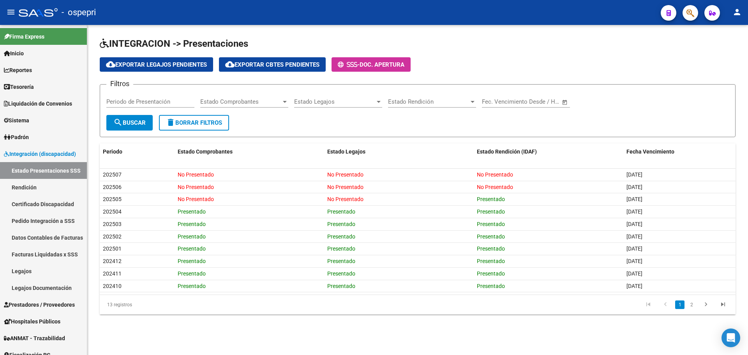 Image resolution: width=748 pixels, height=355 pixels. Describe the element at coordinates (39, 305) in the screenshot. I see `span: Prestadores / Proveedores` at that location.